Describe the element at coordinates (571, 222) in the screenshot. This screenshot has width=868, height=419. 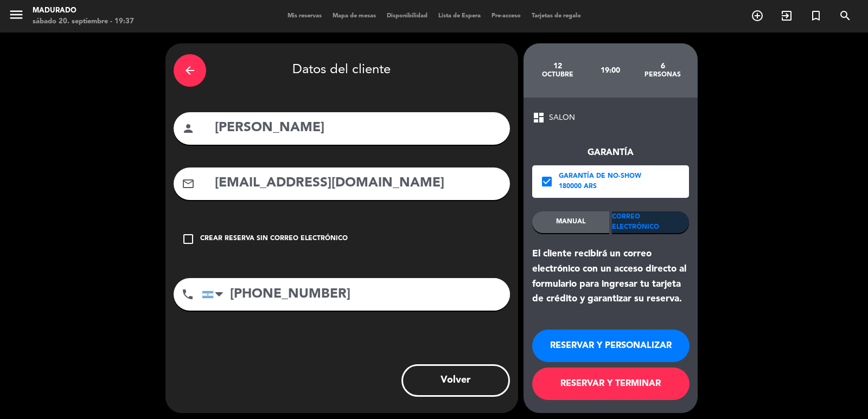
I see `div: MANUAL` at that location.